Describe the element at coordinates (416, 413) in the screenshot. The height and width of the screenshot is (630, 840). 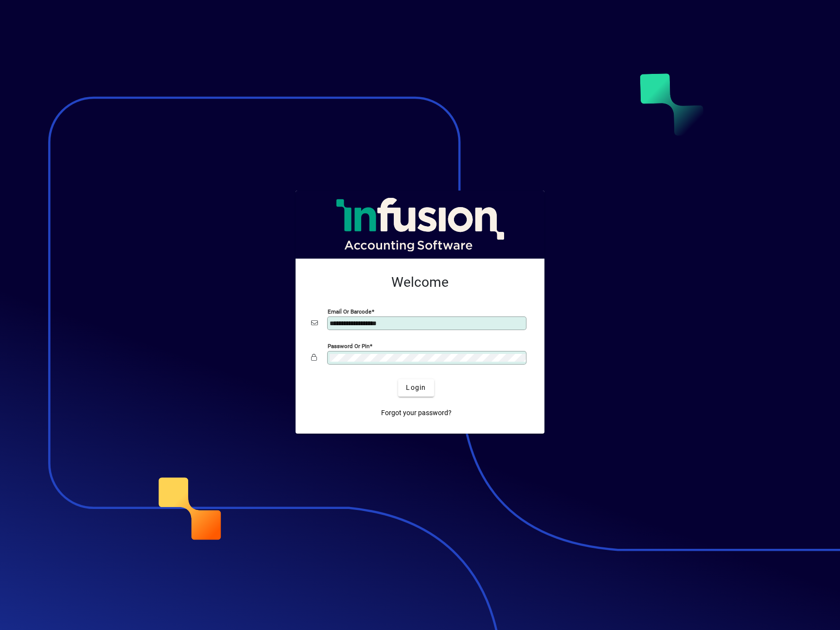
I see `a: Forgot your password?` at that location.